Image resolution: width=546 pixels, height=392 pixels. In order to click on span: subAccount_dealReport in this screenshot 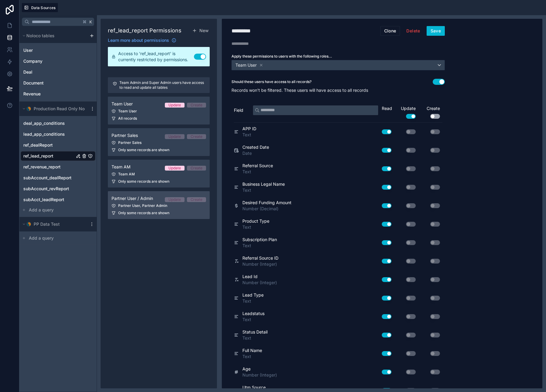, I will do `click(47, 178)`.